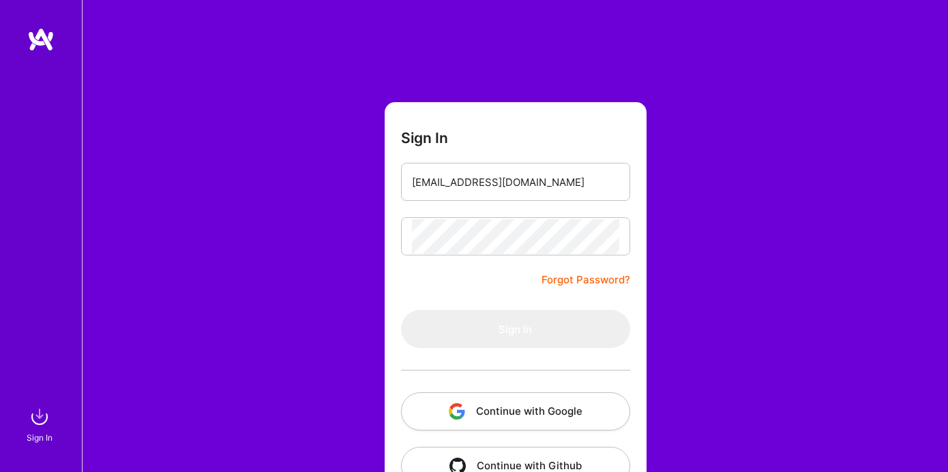 This screenshot has height=472, width=948. What do you see at coordinates (40, 438) in the screenshot?
I see `div: Sign In` at bounding box center [40, 438].